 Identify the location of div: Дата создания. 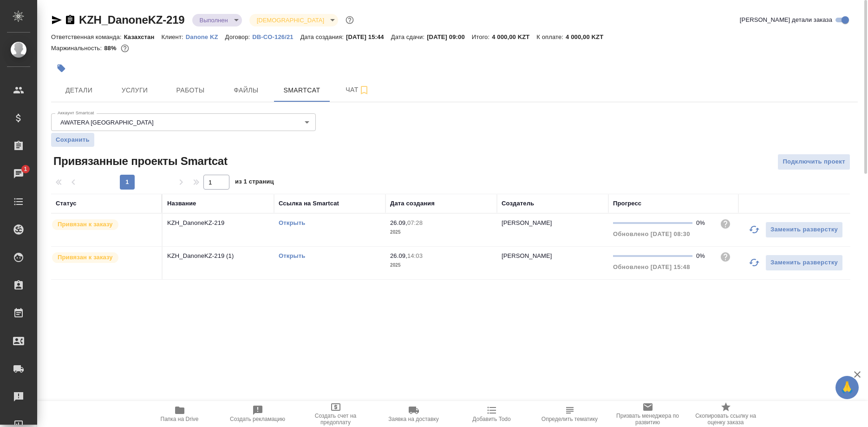
(412, 204).